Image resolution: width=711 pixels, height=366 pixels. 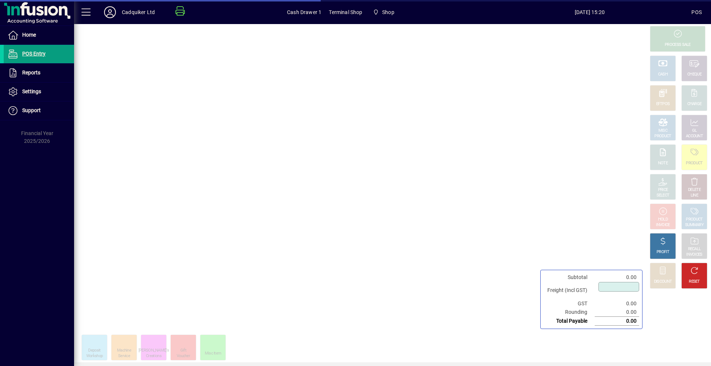 What do you see at coordinates (695, 136) in the screenshot?
I see `div: ACCOUNT` at bounding box center [695, 136].